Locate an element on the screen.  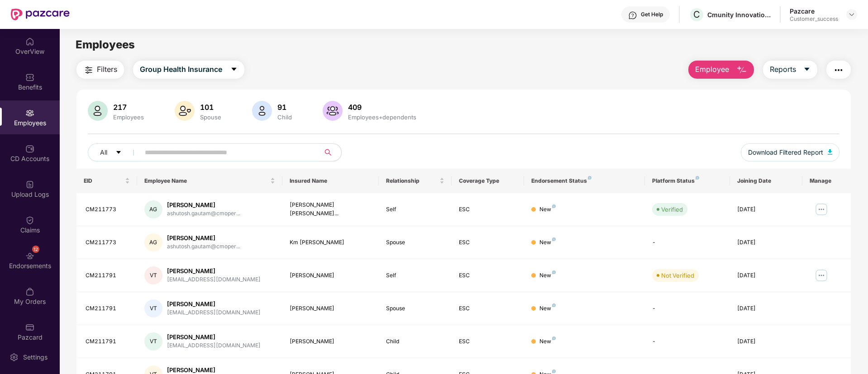
div: 91 is located at coordinates (285, 107).